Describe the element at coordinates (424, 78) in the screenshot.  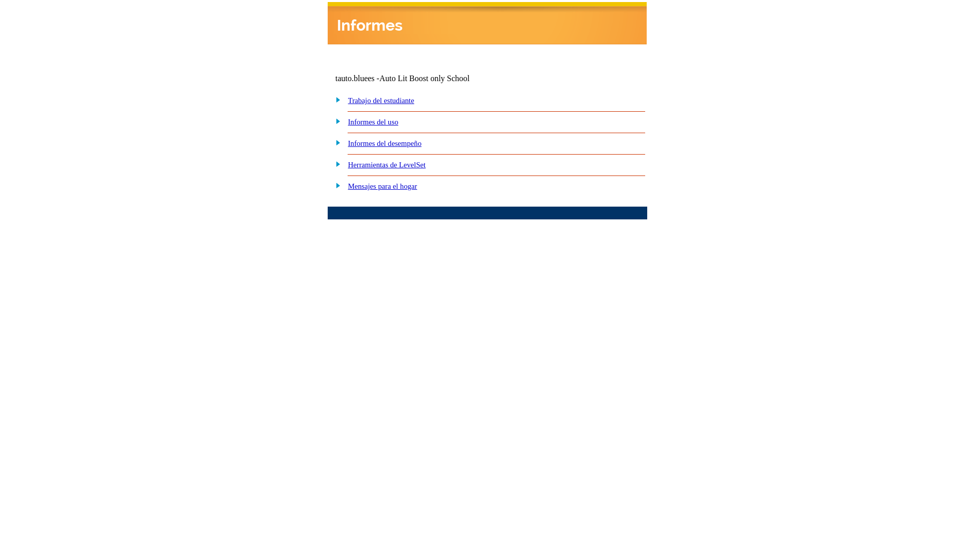
I see `nobr: Auto Lit Boost only School` at that location.